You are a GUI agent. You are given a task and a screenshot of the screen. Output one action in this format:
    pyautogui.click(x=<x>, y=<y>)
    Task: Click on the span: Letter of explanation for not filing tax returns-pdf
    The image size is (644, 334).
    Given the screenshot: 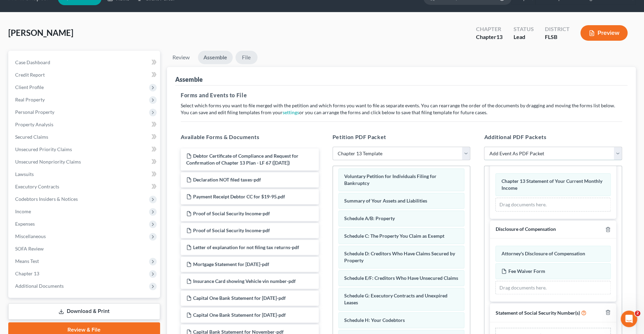 What is the action you would take?
    pyautogui.click(x=246, y=247)
    